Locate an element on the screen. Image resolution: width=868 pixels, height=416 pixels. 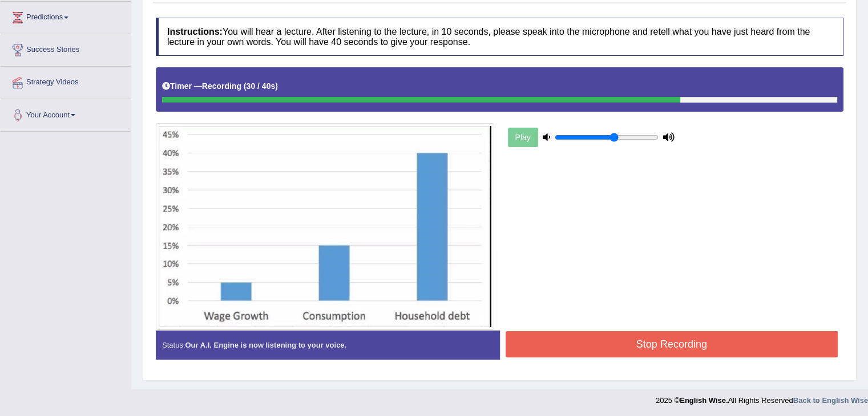
b: 30 / 40s is located at coordinates (261, 86).